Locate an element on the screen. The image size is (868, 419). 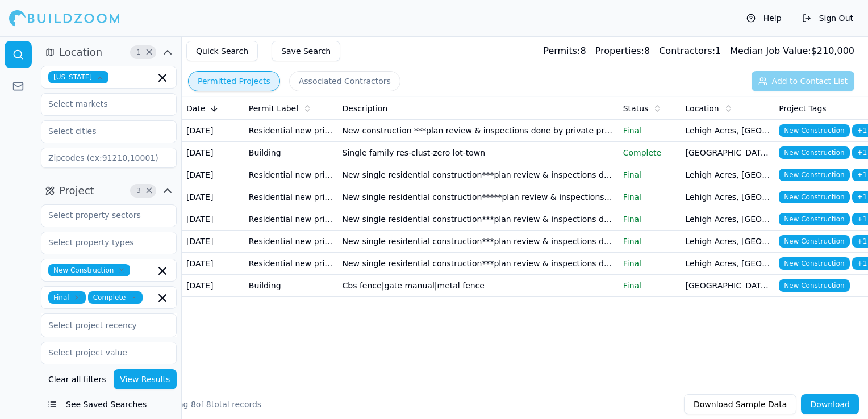
div: $ 210,000 is located at coordinates (792, 51).